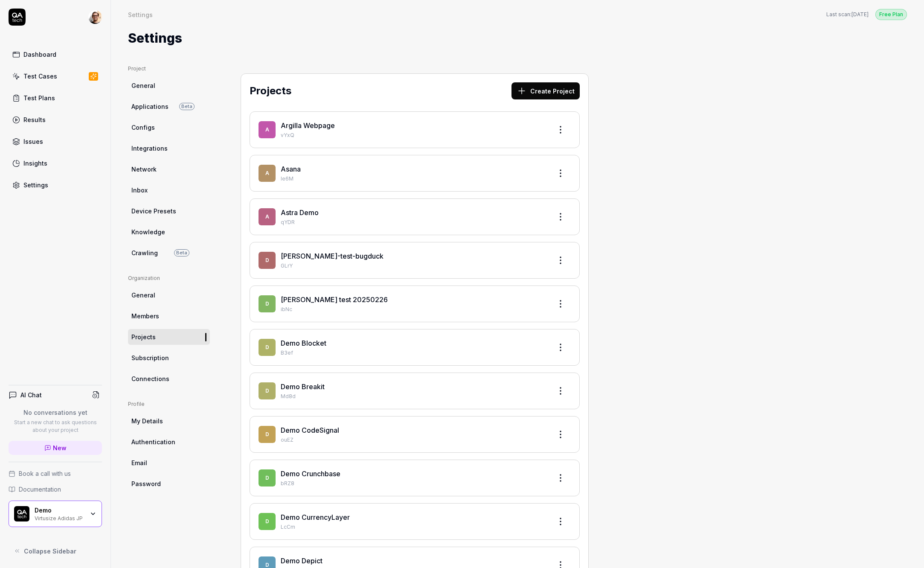  What do you see at coordinates (153, 442) in the screenshot?
I see `span: Authentication` at bounding box center [153, 442].